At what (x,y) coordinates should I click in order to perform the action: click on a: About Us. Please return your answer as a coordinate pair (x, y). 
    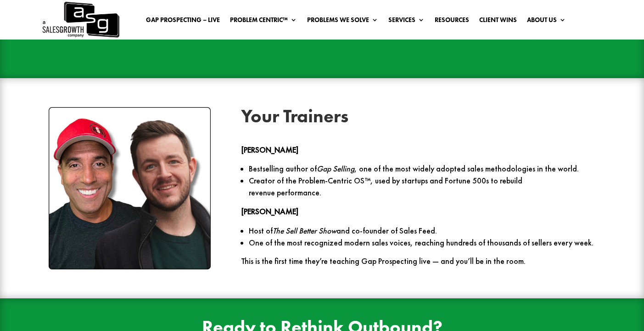
    Looking at the image, I should click on (546, 22).